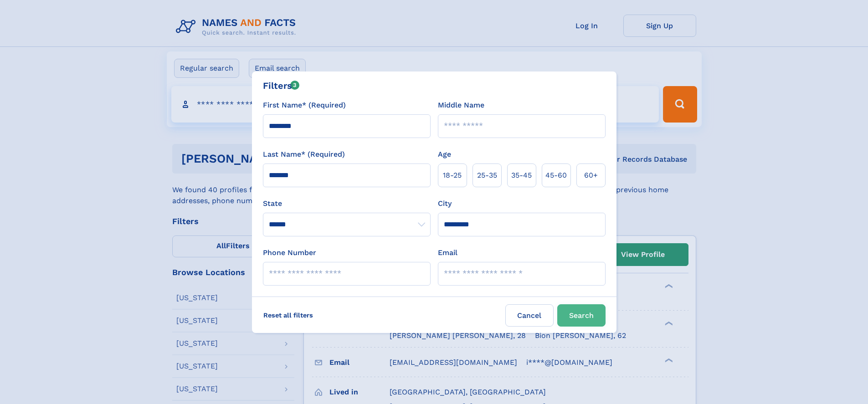 The height and width of the screenshot is (404, 868). What do you see at coordinates (281, 86) in the screenshot?
I see `div: Filters` at bounding box center [281, 86].